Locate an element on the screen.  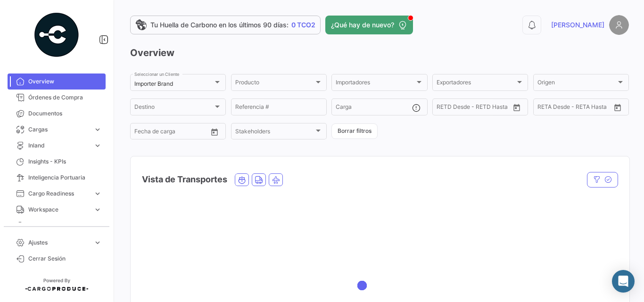
span: Cerrar Sesión is located at coordinates (65, 258).